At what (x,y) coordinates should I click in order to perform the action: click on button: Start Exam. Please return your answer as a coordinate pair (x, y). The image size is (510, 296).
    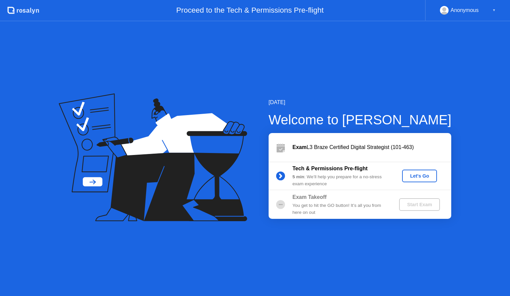
    Looking at the image, I should click on (420, 204).